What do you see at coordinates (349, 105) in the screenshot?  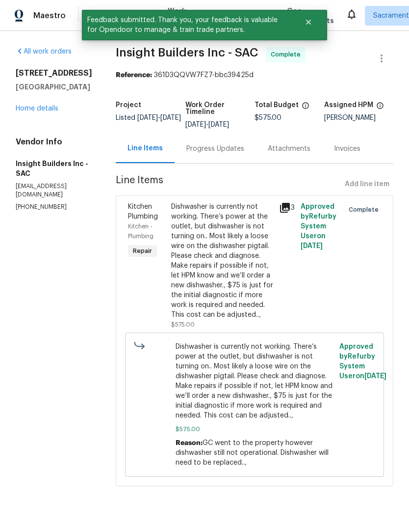 I see `h5: Assigned HPM` at bounding box center [349, 105].